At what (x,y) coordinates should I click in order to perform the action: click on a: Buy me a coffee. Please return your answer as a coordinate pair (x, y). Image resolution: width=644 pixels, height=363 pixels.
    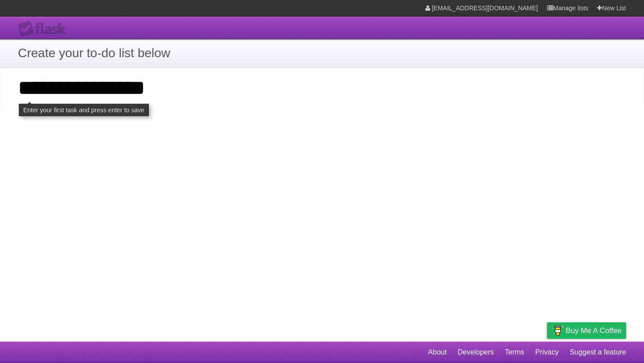
    Looking at the image, I should click on (586, 330).